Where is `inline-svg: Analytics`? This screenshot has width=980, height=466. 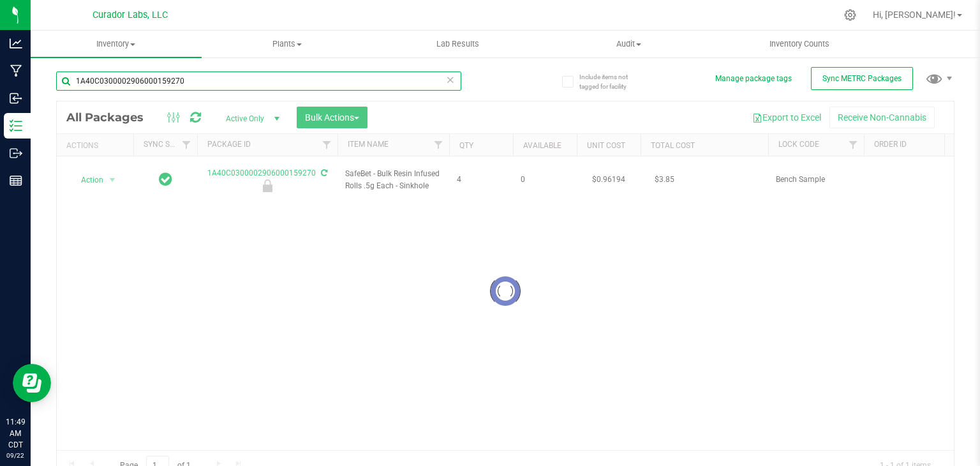
inline-svg: Analytics is located at coordinates (16, 43).